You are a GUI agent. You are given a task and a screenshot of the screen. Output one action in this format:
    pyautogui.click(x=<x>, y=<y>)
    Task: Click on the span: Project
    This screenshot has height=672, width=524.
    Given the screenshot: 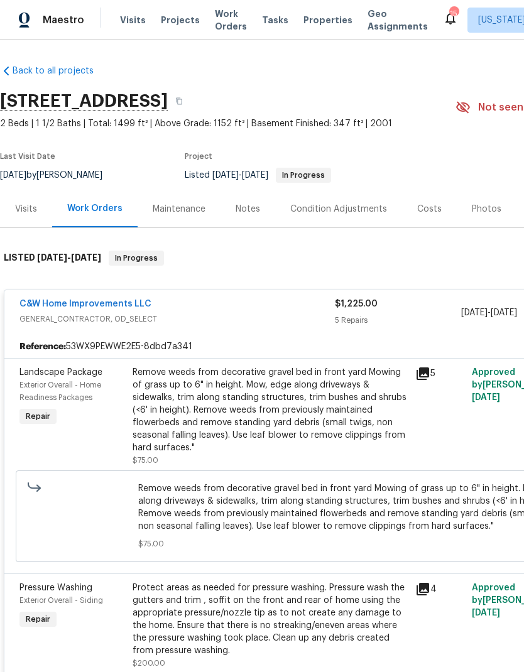 What is the action you would take?
    pyautogui.click(x=198, y=156)
    